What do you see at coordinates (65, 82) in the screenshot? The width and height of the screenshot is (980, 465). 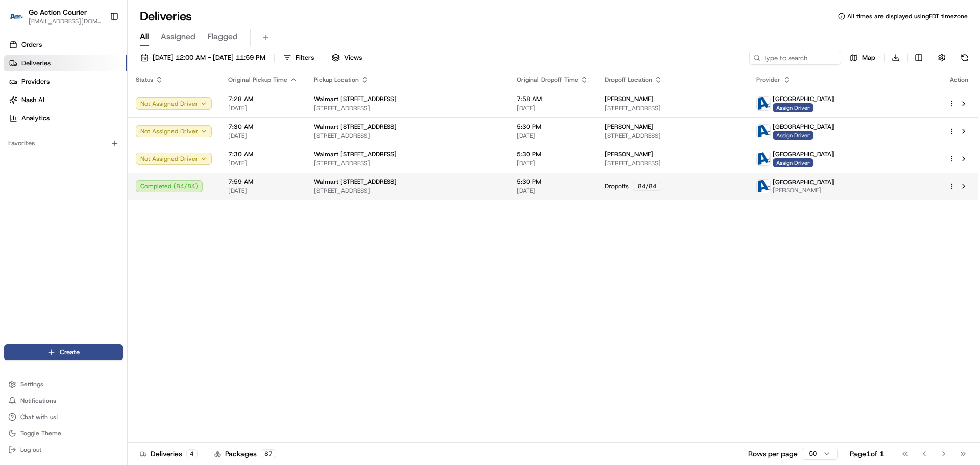 I see `a: Providers` at bounding box center [65, 82].